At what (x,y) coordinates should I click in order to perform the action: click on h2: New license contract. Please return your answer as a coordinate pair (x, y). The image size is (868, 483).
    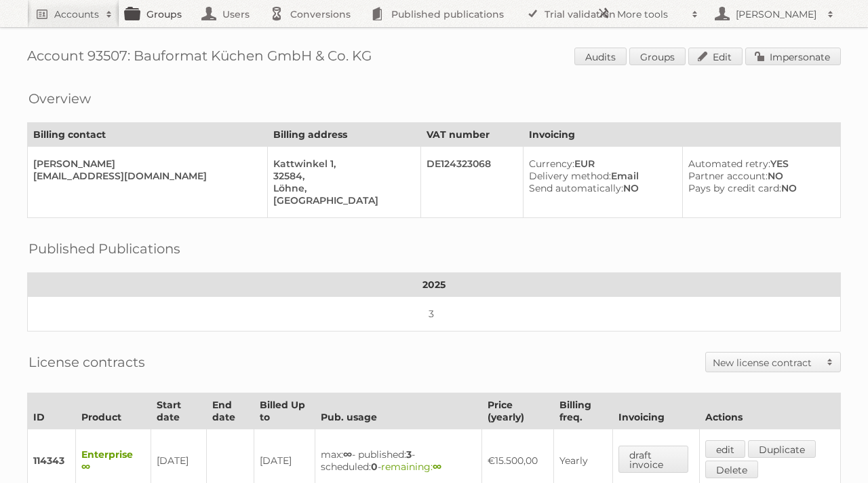
    Looking at the image, I should click on (766, 362).